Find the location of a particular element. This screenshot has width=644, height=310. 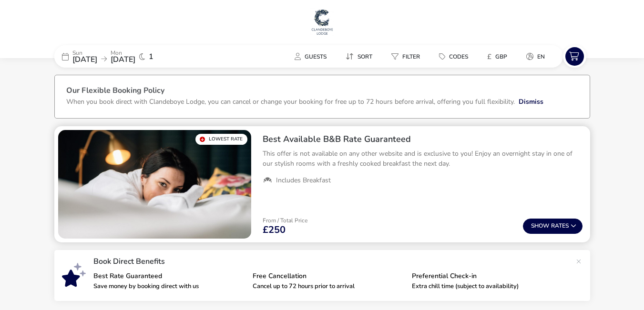

p: This offer is not available on any other website and is exclusive to you! Enjoy an overnight stay... is located at coordinates (422, 158).